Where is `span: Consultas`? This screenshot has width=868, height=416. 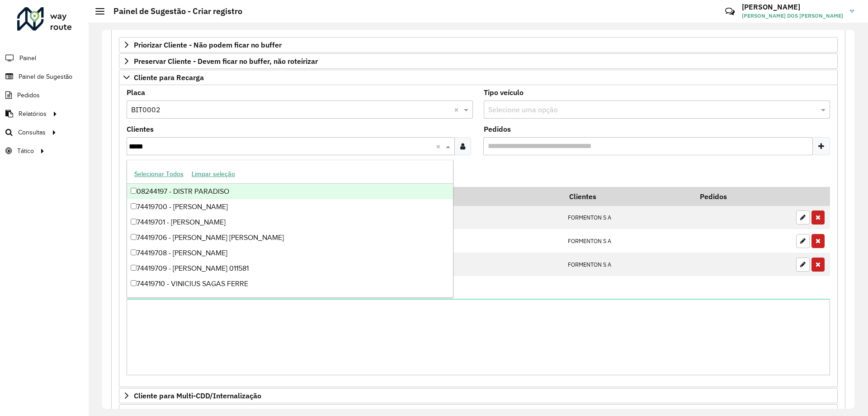
span: Consultas is located at coordinates (31, 132).